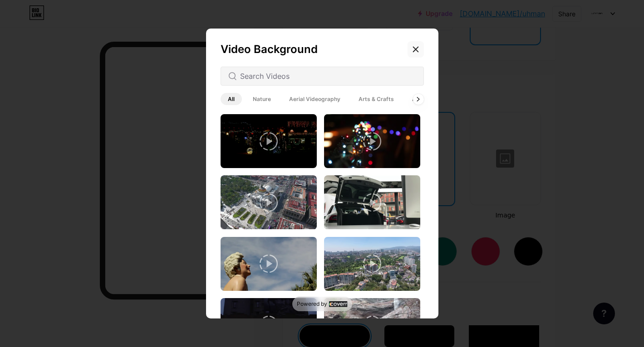 The width and height of the screenshot is (644, 347). What do you see at coordinates (376, 99) in the screenshot?
I see `span: Arts & Crafts` at bounding box center [376, 99].